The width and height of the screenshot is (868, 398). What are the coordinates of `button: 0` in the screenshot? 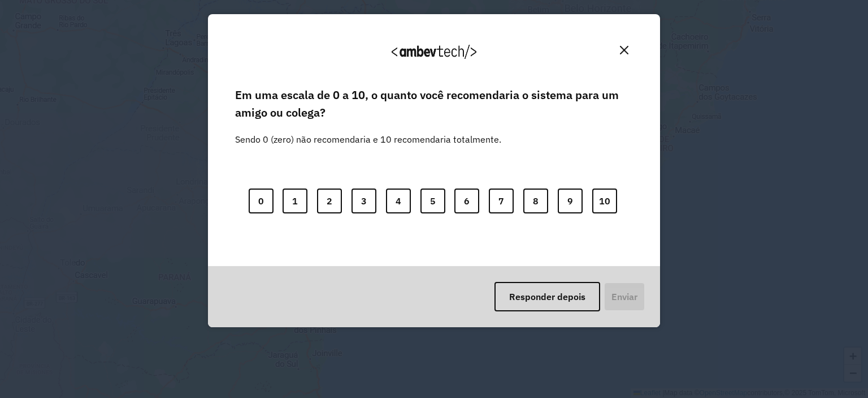 It's located at (261, 201).